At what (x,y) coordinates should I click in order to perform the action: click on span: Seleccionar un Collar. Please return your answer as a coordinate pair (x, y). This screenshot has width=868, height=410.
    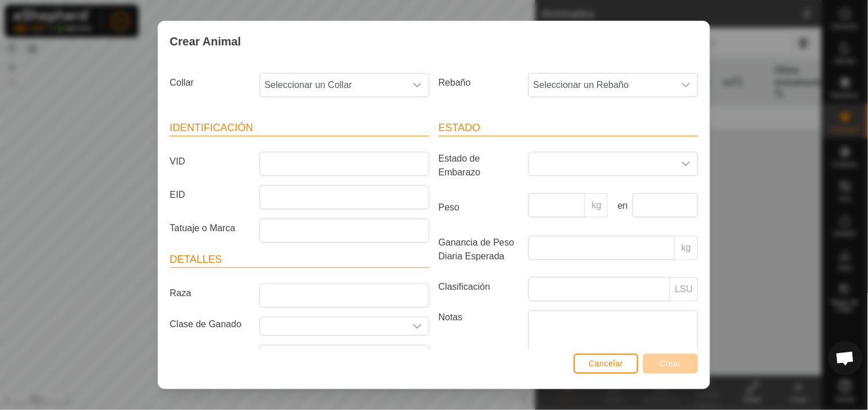
    Looking at the image, I should click on (332, 85).